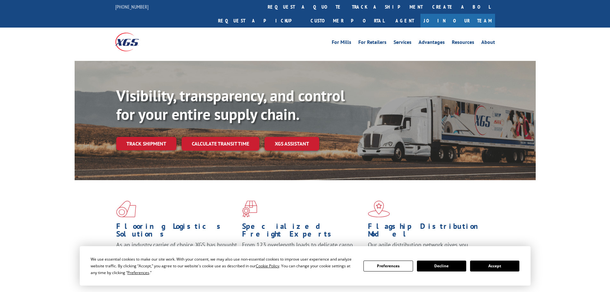  I want to click on a: Resources, so click(463, 43).